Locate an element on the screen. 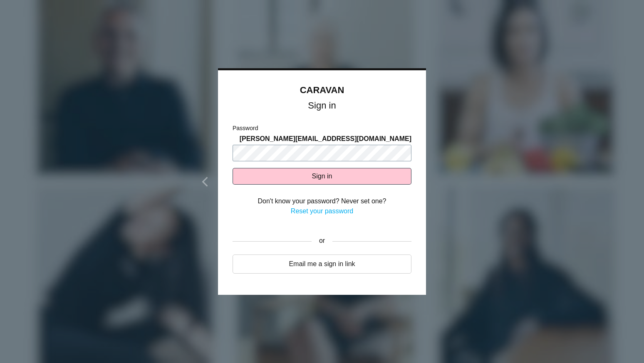 This screenshot has width=644, height=363. a: CARAVAN is located at coordinates (322, 90).